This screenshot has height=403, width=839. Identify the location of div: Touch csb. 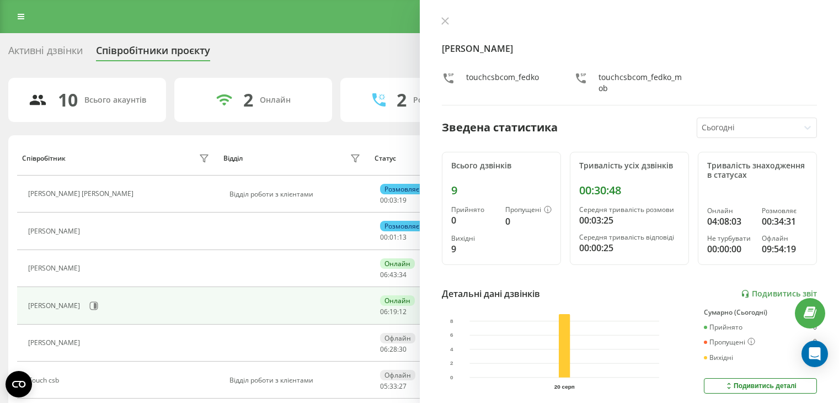
(45, 380).